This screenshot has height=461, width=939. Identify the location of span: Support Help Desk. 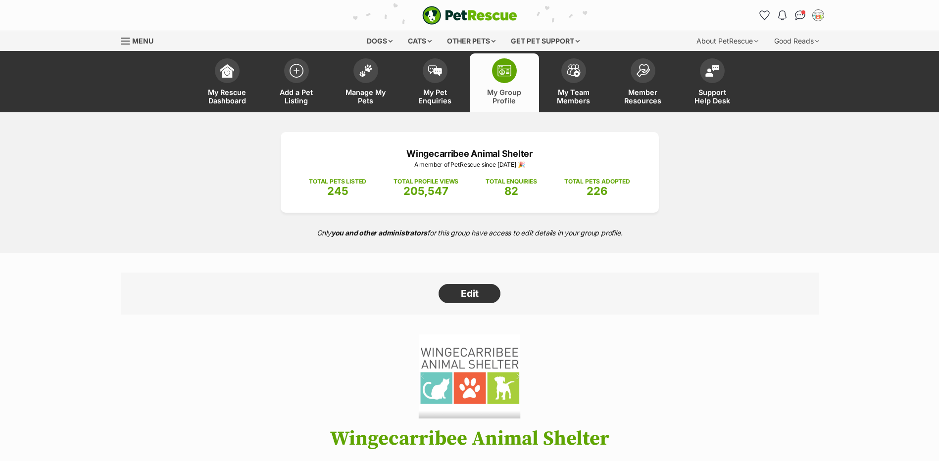
(712, 96).